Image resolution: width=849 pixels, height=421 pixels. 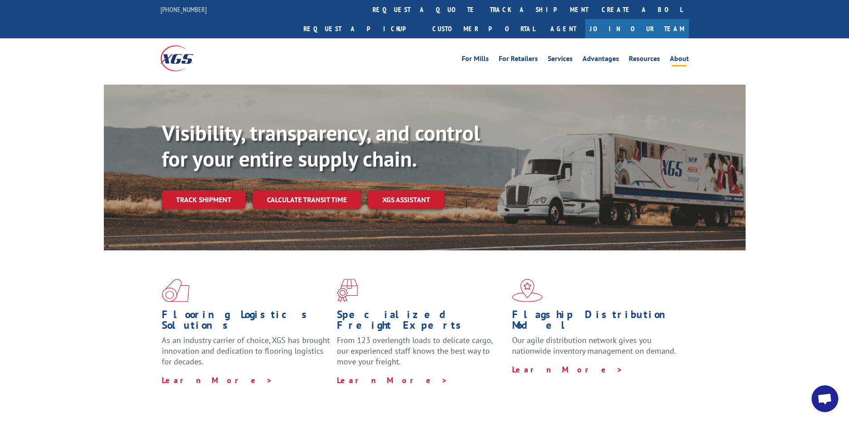 What do you see at coordinates (560, 60) in the screenshot?
I see `a: Services` at bounding box center [560, 60].